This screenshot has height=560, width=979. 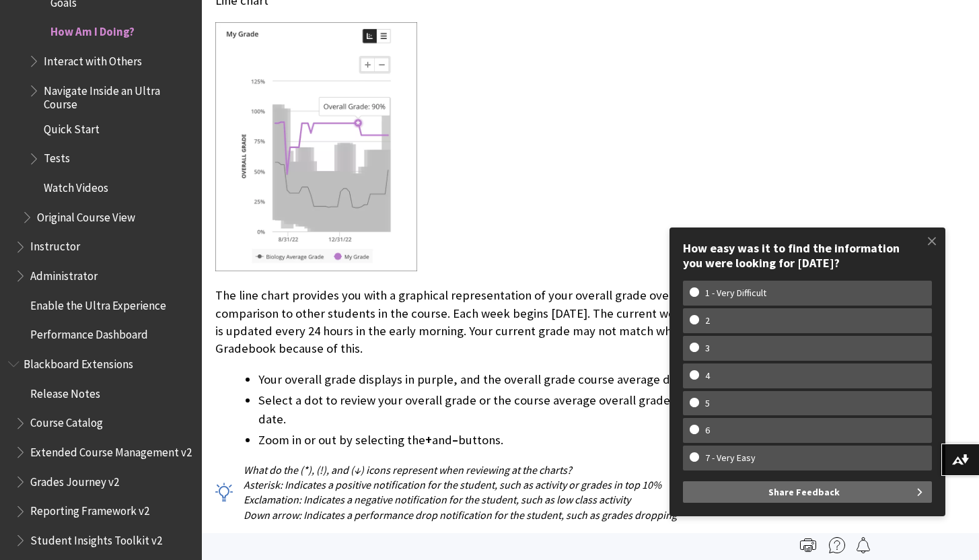 What do you see at coordinates (90, 509) in the screenshot?
I see `span: Reporting Framework v2` at bounding box center [90, 509].